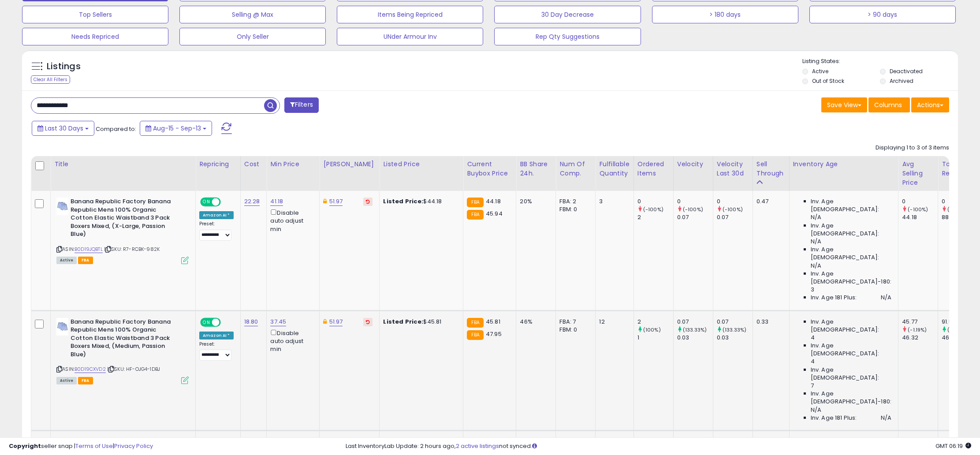 The image size is (980, 455). What do you see at coordinates (918, 173) in the screenshot?
I see `div: Avg Selling Price` at bounding box center [918, 173].